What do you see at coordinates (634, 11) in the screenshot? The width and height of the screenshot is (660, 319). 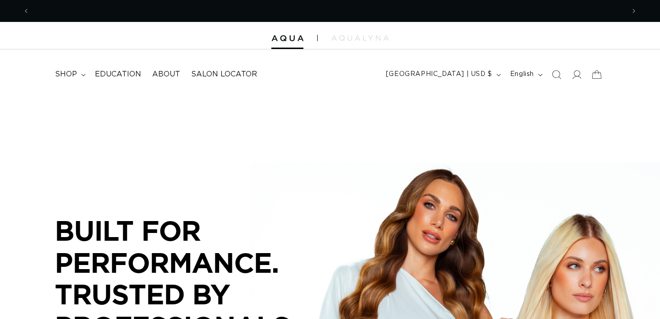 I see `button: Next announcement` at bounding box center [634, 11].